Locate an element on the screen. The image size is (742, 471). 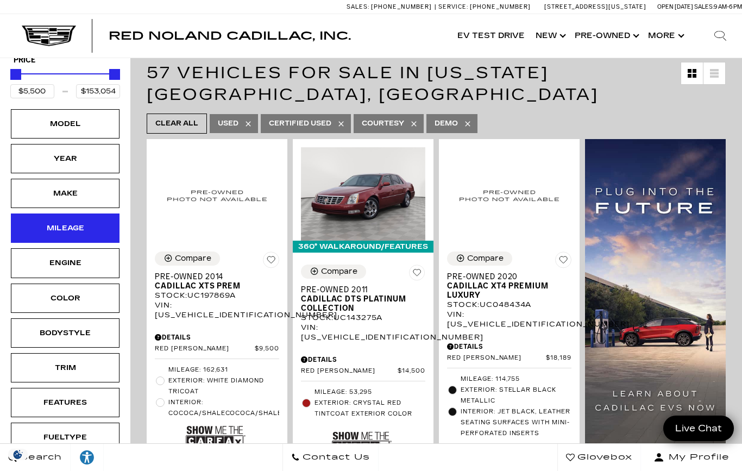
img: 2014 Cadillac XTS PREM is located at coordinates (217, 195).